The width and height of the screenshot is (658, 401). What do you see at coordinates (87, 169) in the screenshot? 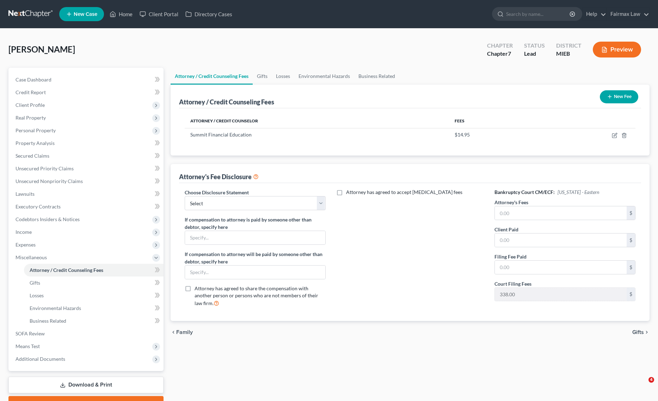
I see `a: Unsecured Priority Claims` at bounding box center [87, 169].